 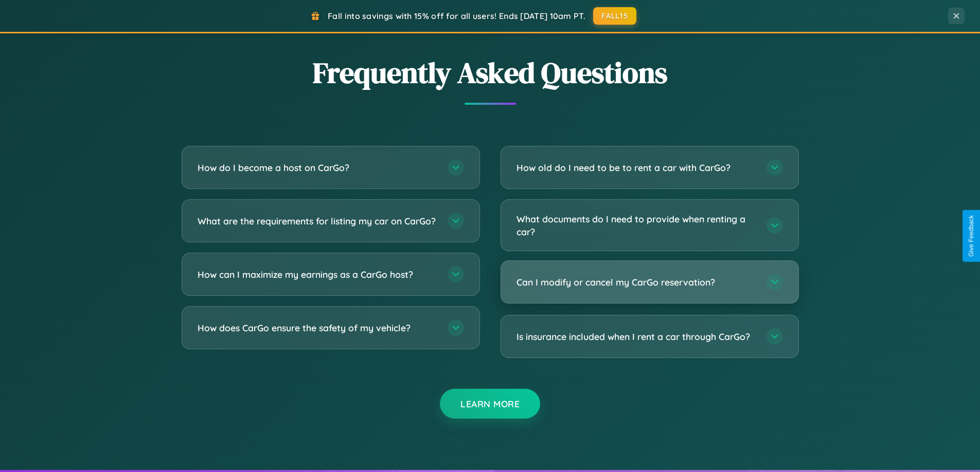 What do you see at coordinates (636, 167) in the screenshot?
I see `h3: How old do I need to be to rent a car with CarGo?` at bounding box center [636, 167].